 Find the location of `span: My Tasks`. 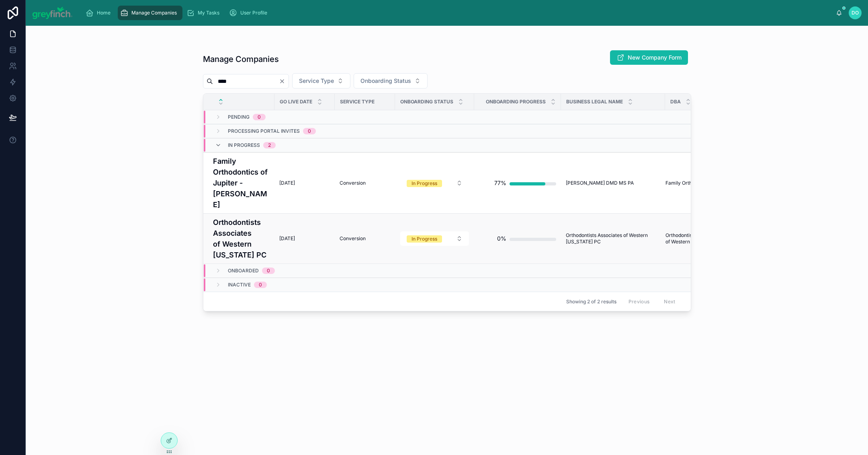

span: My Tasks is located at coordinates (208, 13).